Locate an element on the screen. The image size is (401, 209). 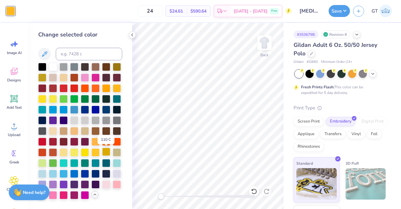
input: e.g. 7428 c is located at coordinates (89, 54).